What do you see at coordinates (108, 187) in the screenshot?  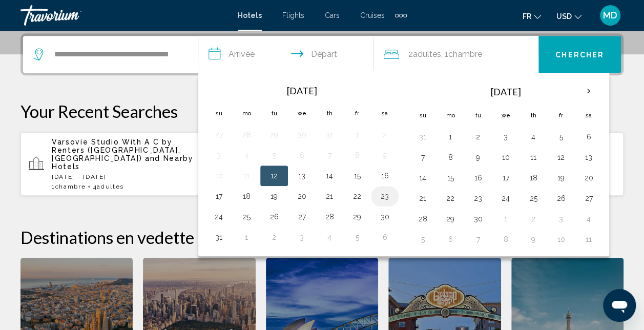 I see `span: 4` at bounding box center [108, 187].